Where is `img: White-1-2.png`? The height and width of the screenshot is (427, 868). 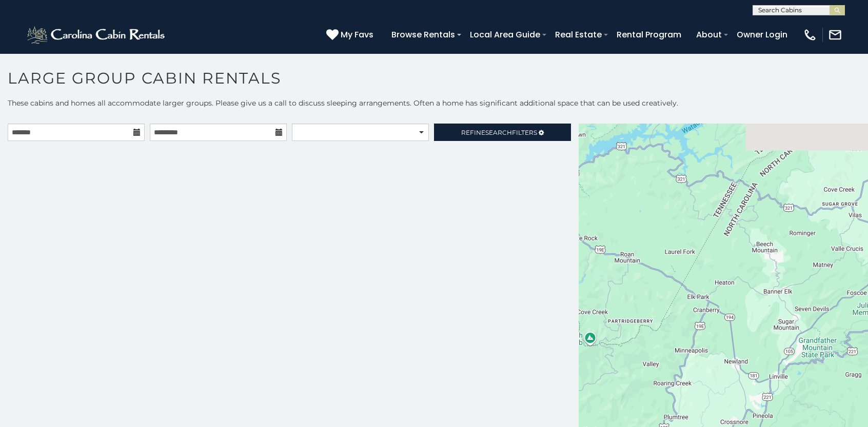 img: White-1-2.png is located at coordinates (97, 35).